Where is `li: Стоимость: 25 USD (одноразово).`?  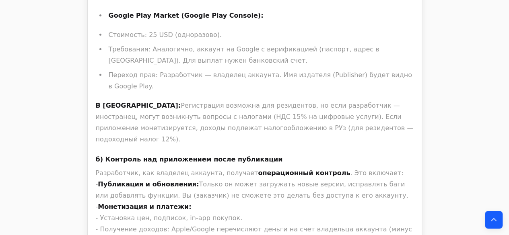 li: Стоимость: 25 USD (одноразово). is located at coordinates (260, 35).